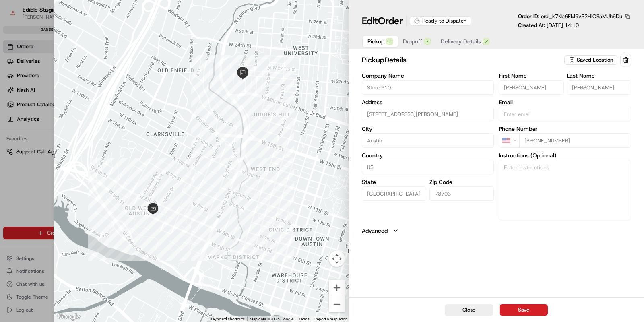 This screenshot has height=322, width=644. What do you see at coordinates (428, 129) in the screenshot?
I see `label: City` at bounding box center [428, 129].